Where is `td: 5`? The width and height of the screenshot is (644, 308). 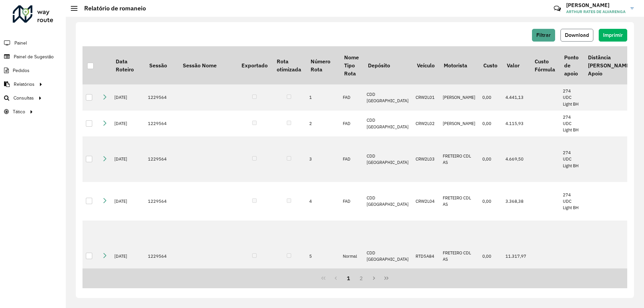 td: 5 is located at coordinates (322, 256).